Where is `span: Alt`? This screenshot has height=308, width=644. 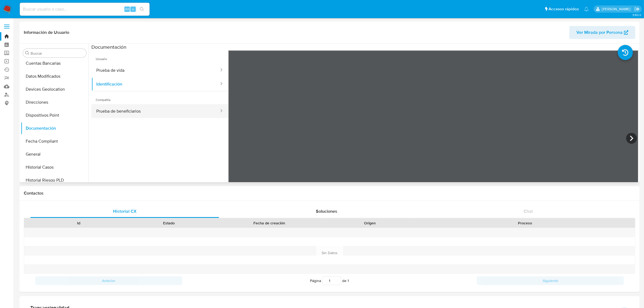 span: Alt is located at coordinates (128, 9).